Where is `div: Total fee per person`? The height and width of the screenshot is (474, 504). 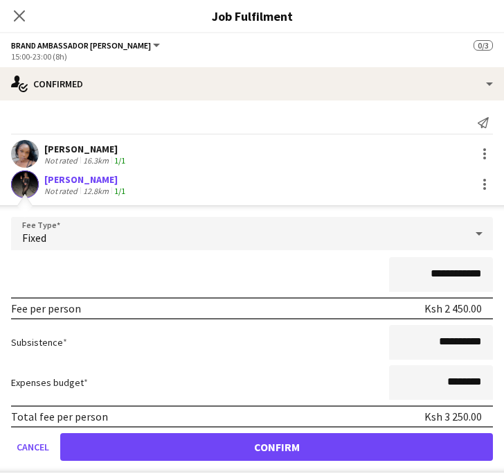
div: Total fee per person is located at coordinates (60, 416).